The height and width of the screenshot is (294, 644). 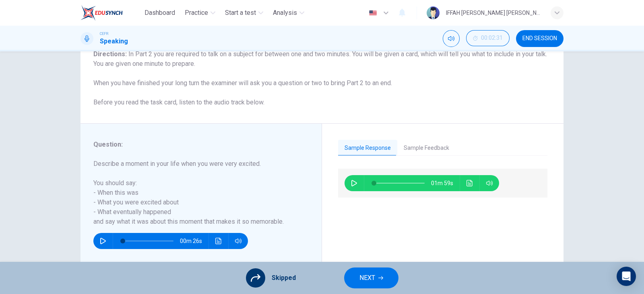 I want to click on h6: Describe a moment in your life when you were very excited. You should say: - When this was - What..., so click(x=196, y=193).